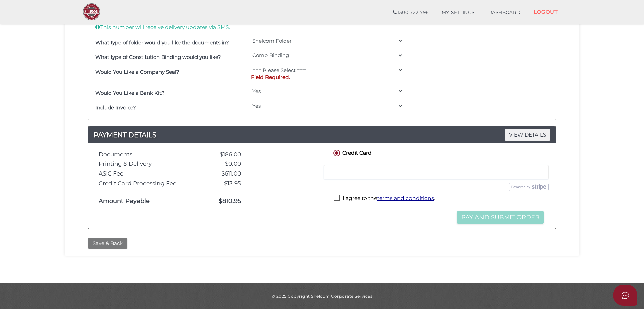 The image size is (644, 309). Describe the element at coordinates (504, 13) in the screenshot. I see `a: DASHBOARD` at that location.